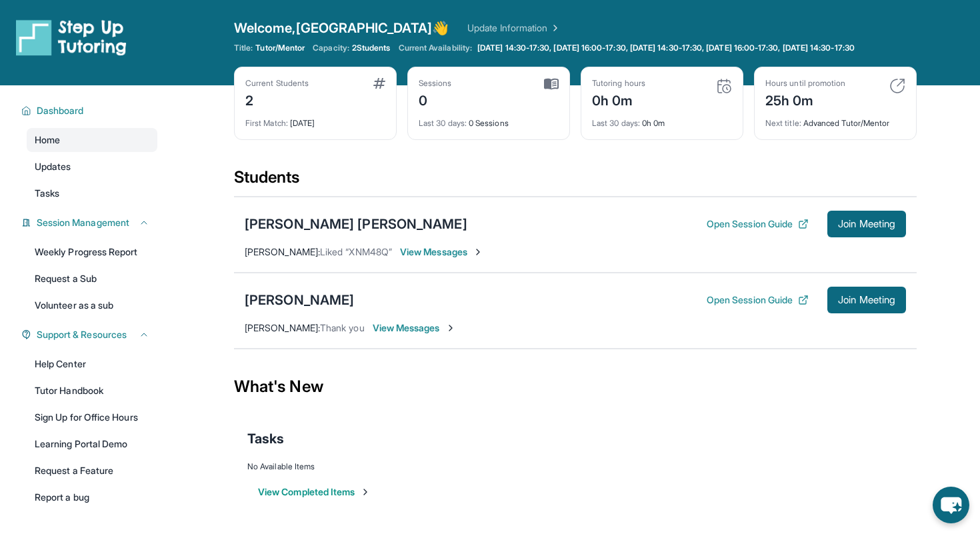 The height and width of the screenshot is (534, 980). I want to click on div: Sessions, so click(435, 83).